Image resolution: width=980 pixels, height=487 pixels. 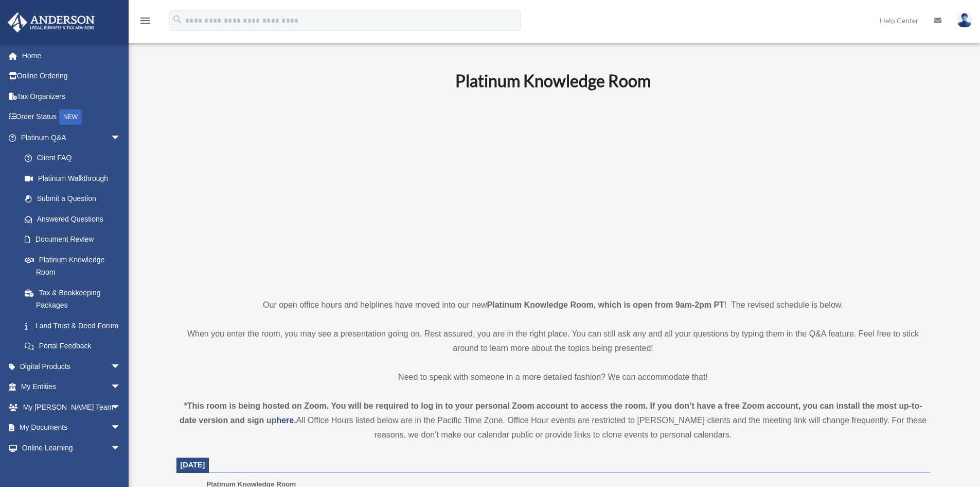 I want to click on a: menu, so click(x=145, y=23).